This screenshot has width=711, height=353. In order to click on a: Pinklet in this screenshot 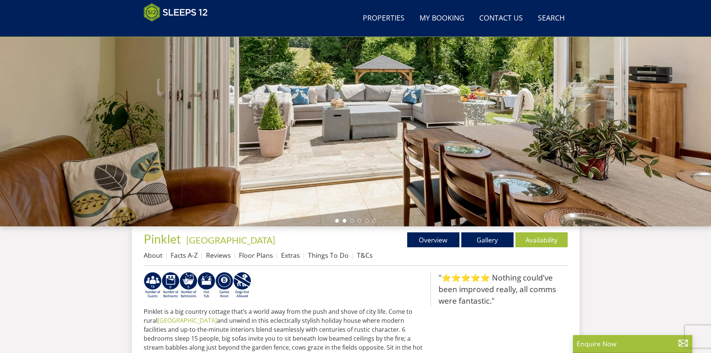, I will do `click(163, 238)`.